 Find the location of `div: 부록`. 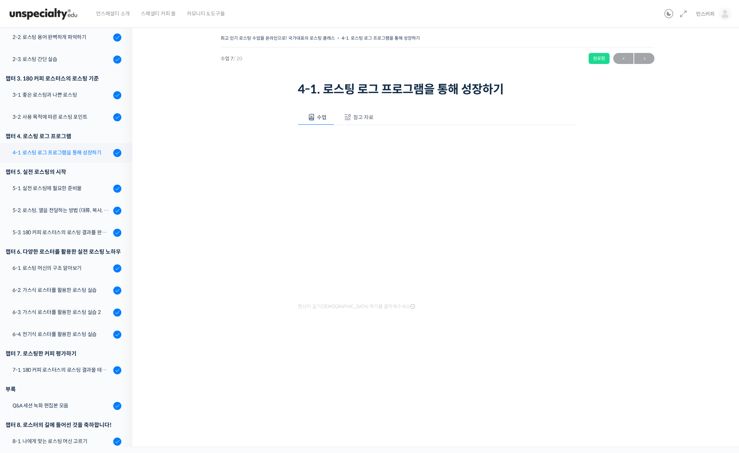

div: 부록 is located at coordinates (63, 389).